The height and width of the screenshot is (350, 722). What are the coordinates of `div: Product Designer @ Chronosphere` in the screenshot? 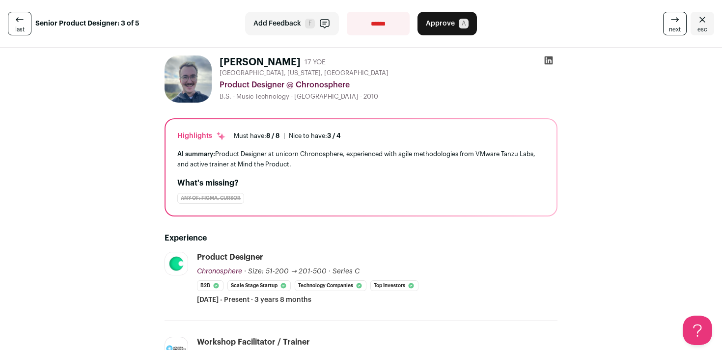 It's located at (389, 85).